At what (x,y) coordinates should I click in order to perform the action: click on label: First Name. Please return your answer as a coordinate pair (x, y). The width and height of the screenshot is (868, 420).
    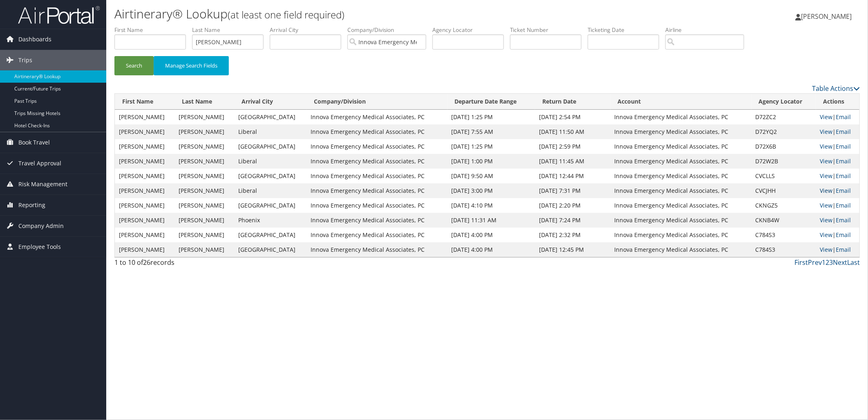
    Looking at the image, I should click on (153, 30).